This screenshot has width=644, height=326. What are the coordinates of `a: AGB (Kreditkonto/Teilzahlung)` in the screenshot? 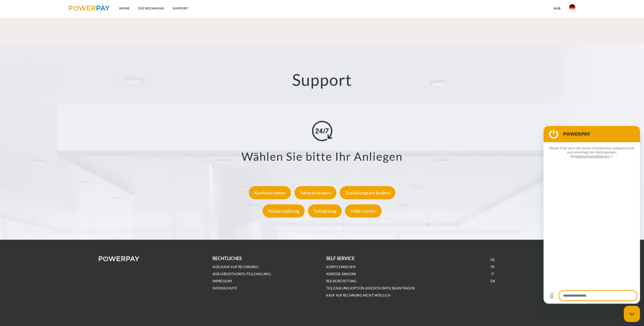 It's located at (242, 274).